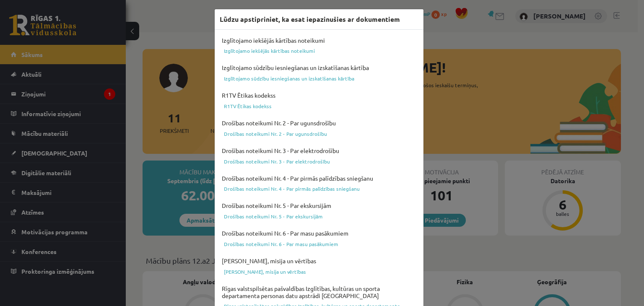 This screenshot has height=306, width=644. What do you see at coordinates (319, 51) in the screenshot?
I see `a: Izglītojamo iekšējās kārtības noteikumi` at bounding box center [319, 51].